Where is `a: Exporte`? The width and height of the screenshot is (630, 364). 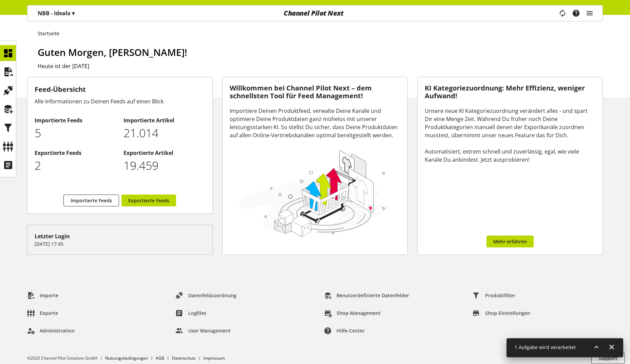 a: Exporte is located at coordinates (42, 313).